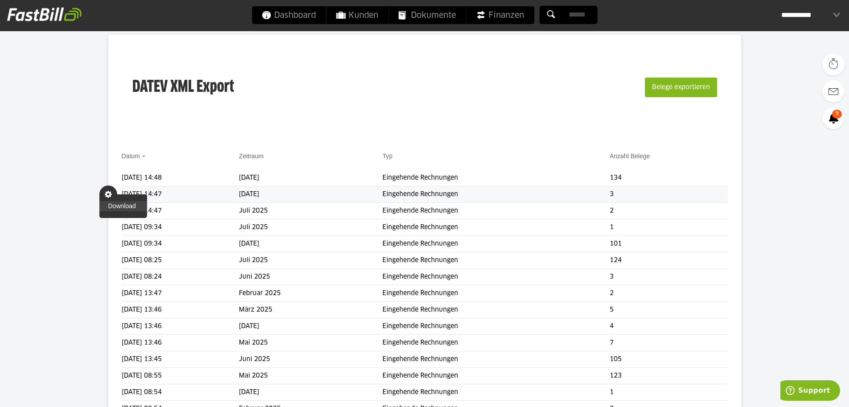 Image resolution: width=849 pixels, height=407 pixels. I want to click on span: Dokumente, so click(427, 15).